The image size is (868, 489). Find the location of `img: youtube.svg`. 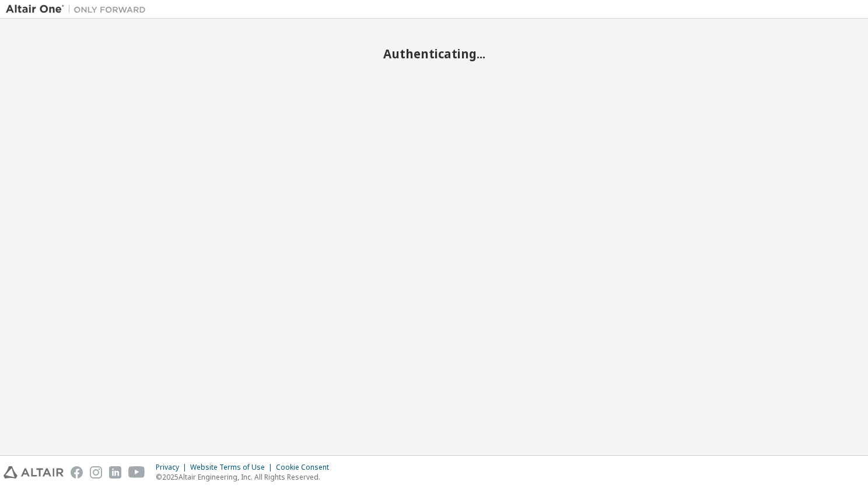

img: youtube.svg is located at coordinates (136, 472).